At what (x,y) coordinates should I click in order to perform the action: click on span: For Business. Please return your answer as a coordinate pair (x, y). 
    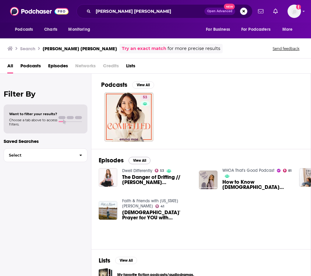
    Looking at the image, I should click on (218, 30).